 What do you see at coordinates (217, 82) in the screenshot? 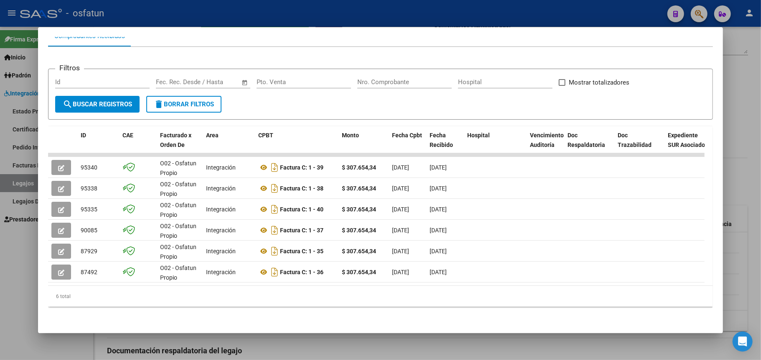
I see `input: Fecha fin` at bounding box center [217, 82].